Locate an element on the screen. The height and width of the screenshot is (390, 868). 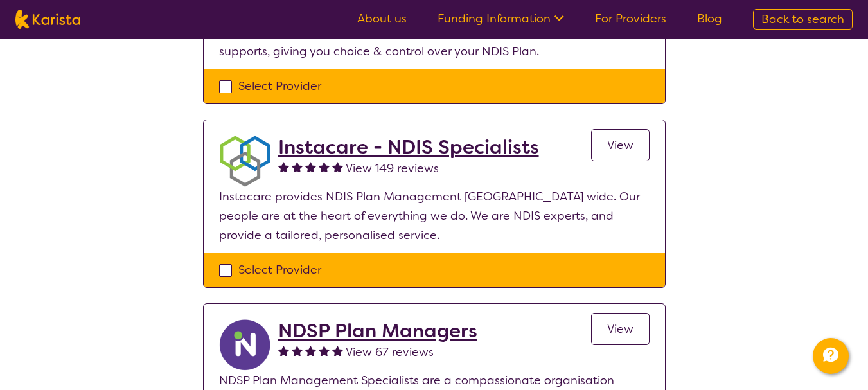
a: Blog is located at coordinates (710, 18).